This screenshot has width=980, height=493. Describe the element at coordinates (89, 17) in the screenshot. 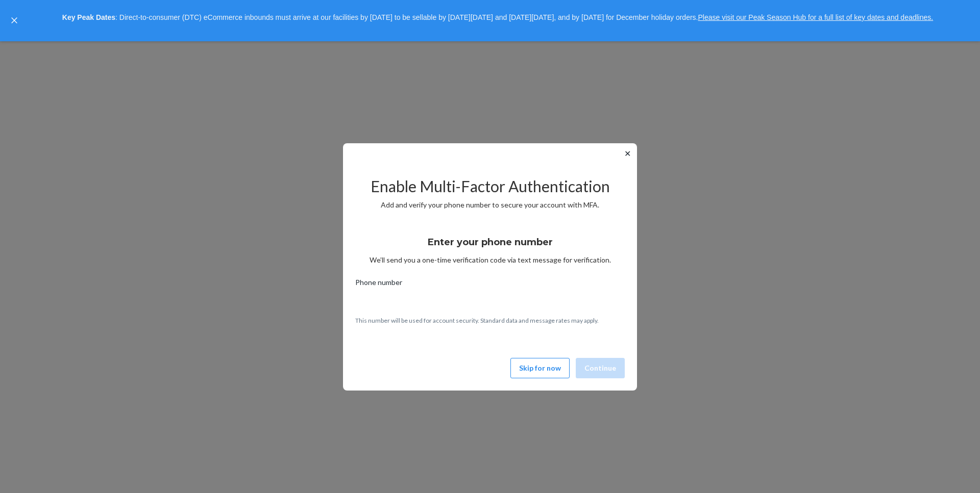

I see `strong: Key Peak Dates` at that location.